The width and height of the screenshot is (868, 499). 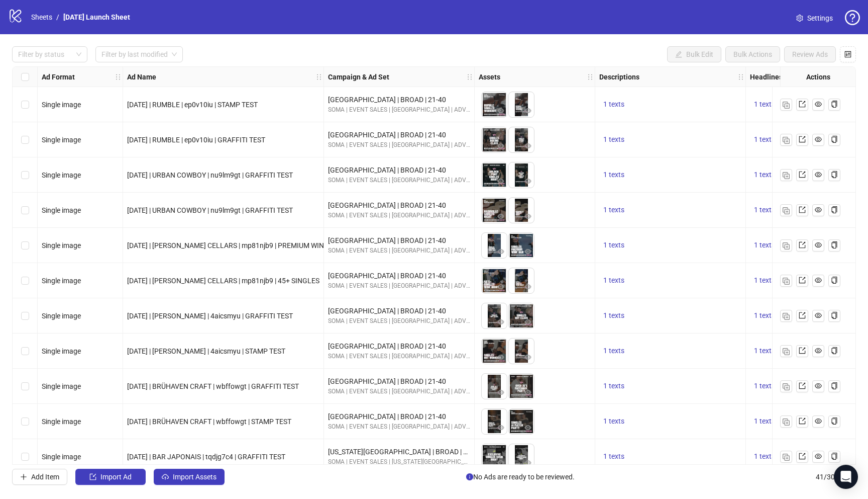 I want to click on span: Import Ad, so click(x=116, y=476).